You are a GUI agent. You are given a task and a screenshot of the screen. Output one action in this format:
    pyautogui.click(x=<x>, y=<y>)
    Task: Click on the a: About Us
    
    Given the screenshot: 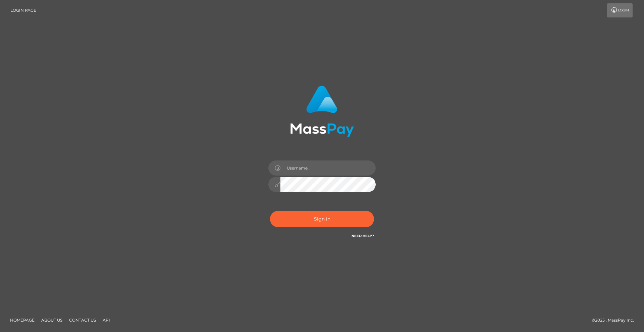 What is the action you would take?
    pyautogui.click(x=52, y=320)
    